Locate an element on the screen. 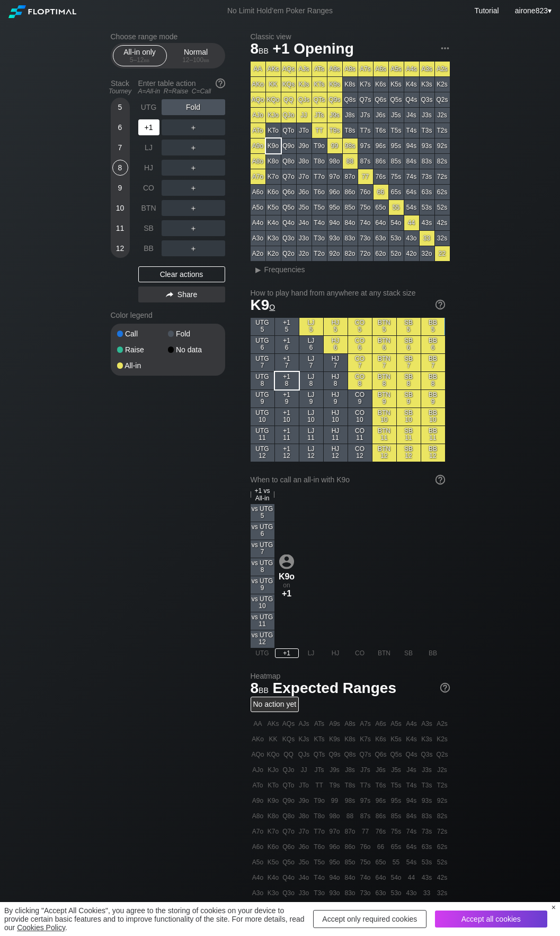 The width and height of the screenshot is (560, 936). div: J4o is located at coordinates (304, 222).